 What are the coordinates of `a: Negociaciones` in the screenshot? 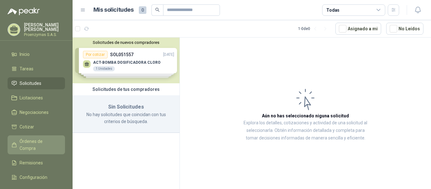 It's located at (36, 112).